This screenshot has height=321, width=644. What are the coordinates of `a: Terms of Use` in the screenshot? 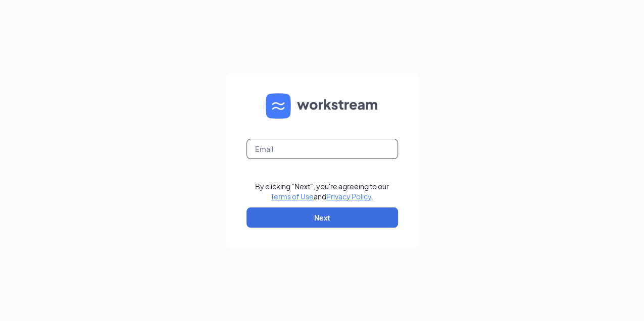 It's located at (292, 196).